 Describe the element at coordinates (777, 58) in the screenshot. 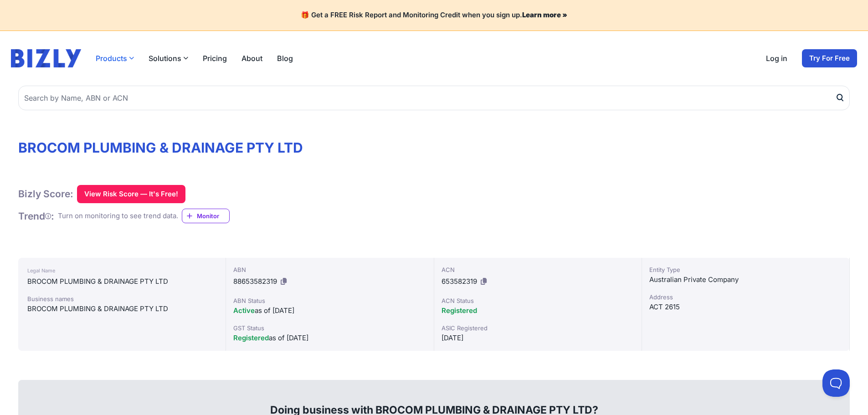

I see `a: Log in` at that location.